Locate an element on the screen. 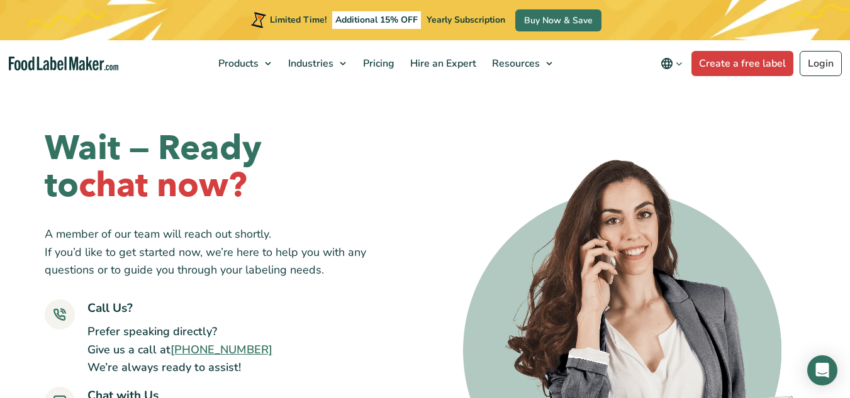 This screenshot has height=398, width=850. span: Pricing is located at coordinates (378, 64).